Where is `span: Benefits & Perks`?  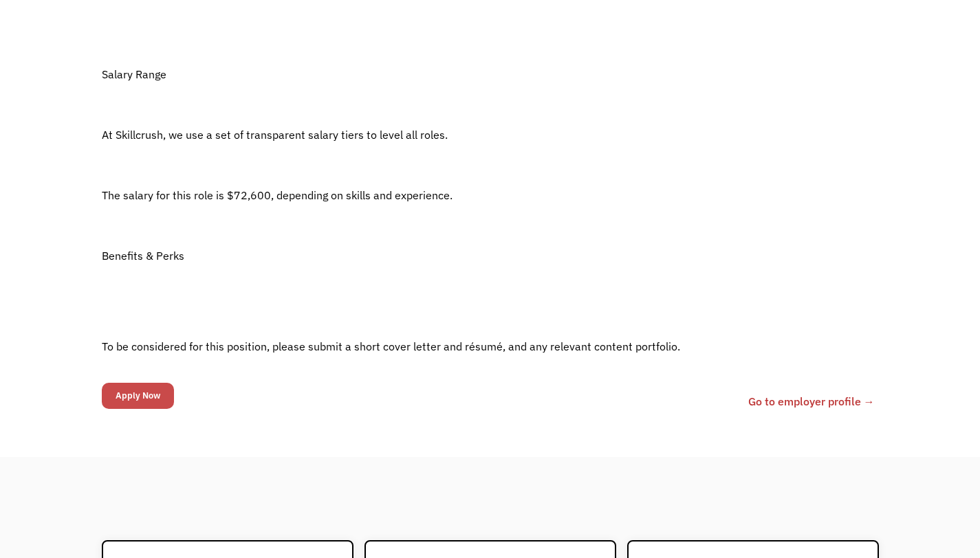 span: Benefits & Perks is located at coordinates (143, 255).